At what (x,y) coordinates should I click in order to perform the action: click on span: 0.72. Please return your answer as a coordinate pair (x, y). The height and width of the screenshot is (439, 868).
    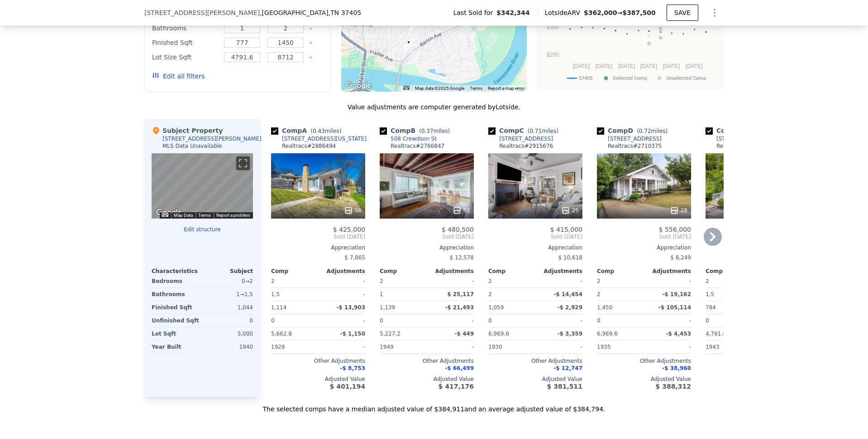
    Looking at the image, I should click on (645, 131).